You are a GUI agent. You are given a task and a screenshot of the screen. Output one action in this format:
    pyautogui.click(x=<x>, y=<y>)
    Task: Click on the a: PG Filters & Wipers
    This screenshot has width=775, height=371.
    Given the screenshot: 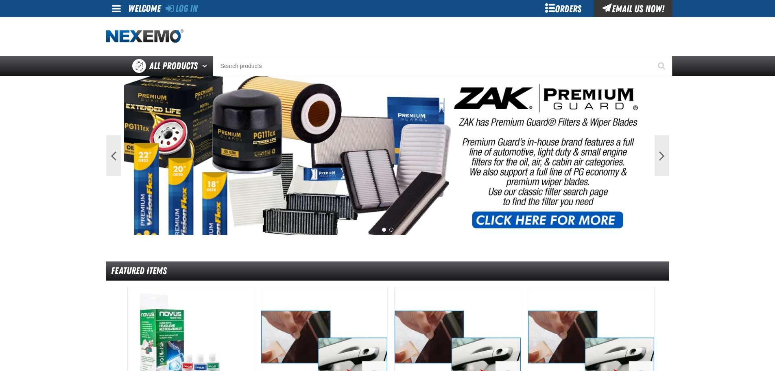 What is the action you would take?
    pyautogui.click(x=388, y=155)
    